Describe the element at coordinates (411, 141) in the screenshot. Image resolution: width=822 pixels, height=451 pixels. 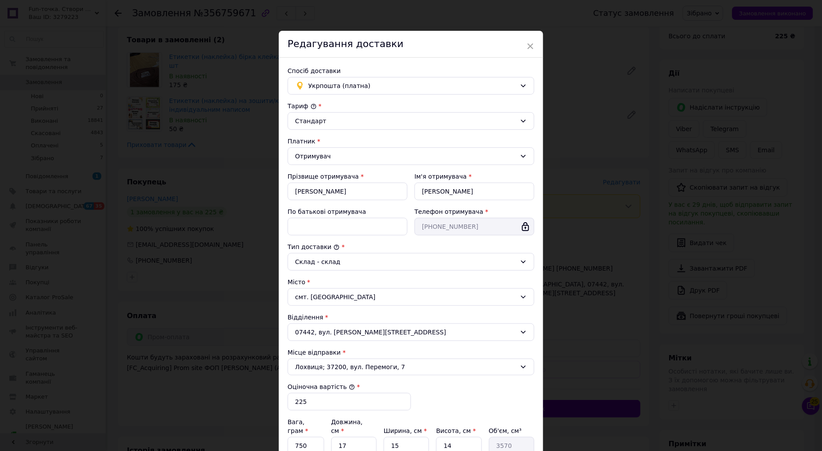
I see `div: Платник` at that location.